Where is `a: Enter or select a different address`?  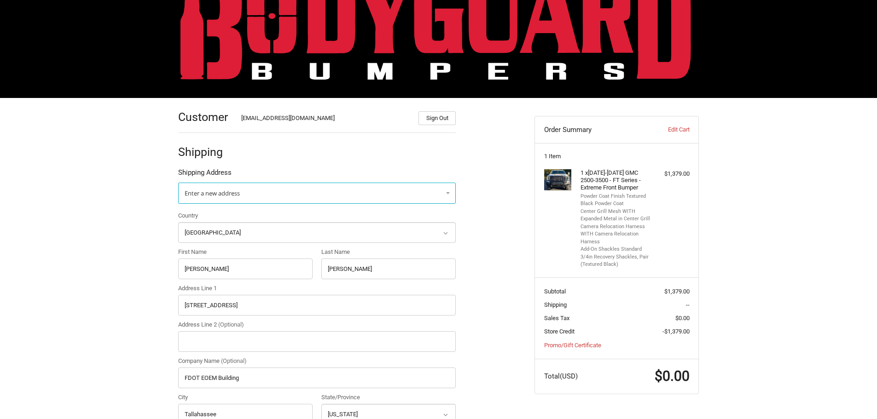
a: Enter or select a different address is located at coordinates (317, 193).